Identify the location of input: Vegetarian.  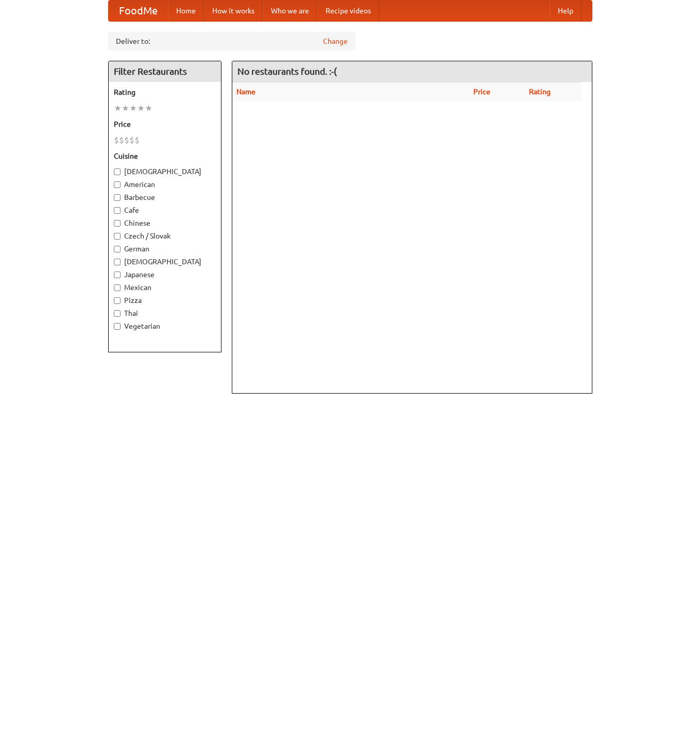
(117, 326).